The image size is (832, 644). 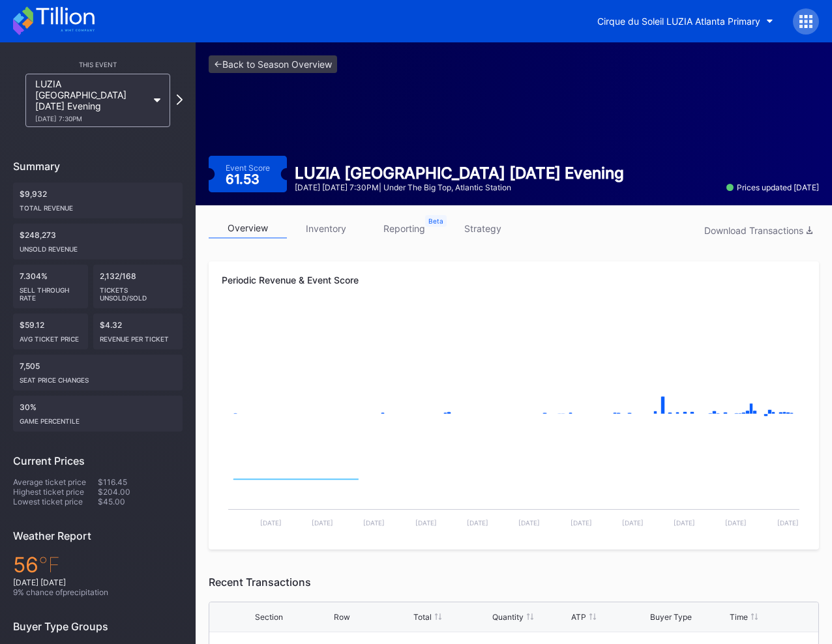 What do you see at coordinates (98, 377) in the screenshot?
I see `div: seat price changes` at bounding box center [98, 377].